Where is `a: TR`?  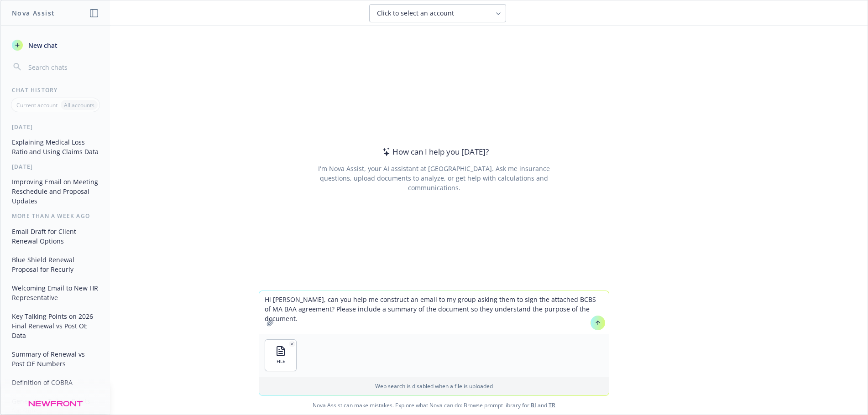
a: TR is located at coordinates (552, 405).